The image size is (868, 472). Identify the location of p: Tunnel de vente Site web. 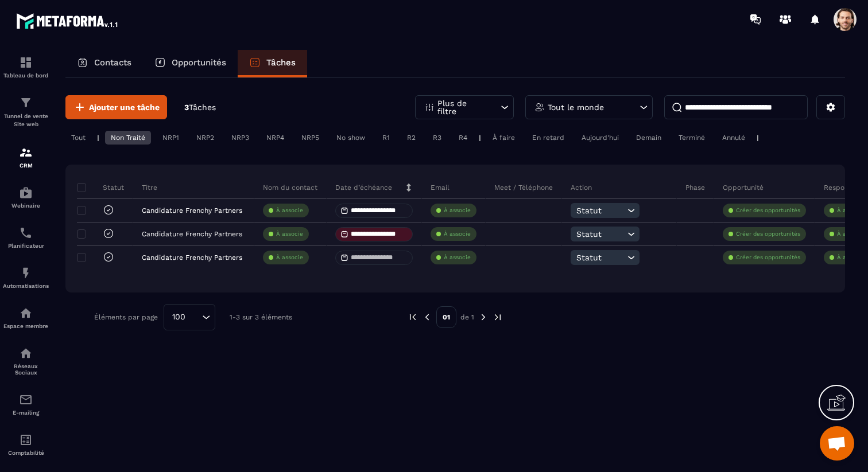
(26, 120).